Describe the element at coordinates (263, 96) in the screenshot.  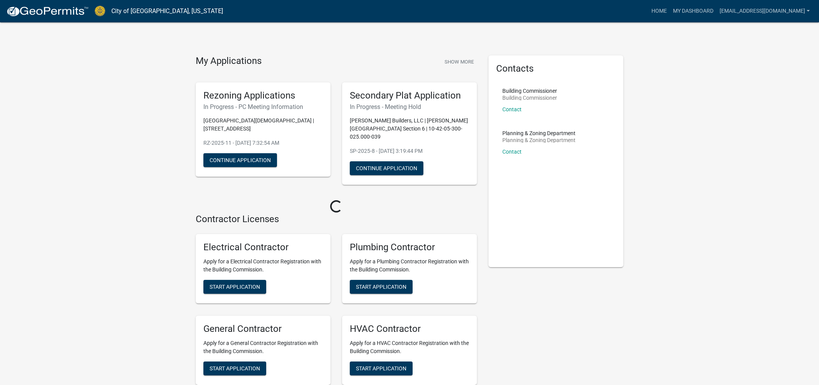
I see `h5: Rezoning Applications` at that location.